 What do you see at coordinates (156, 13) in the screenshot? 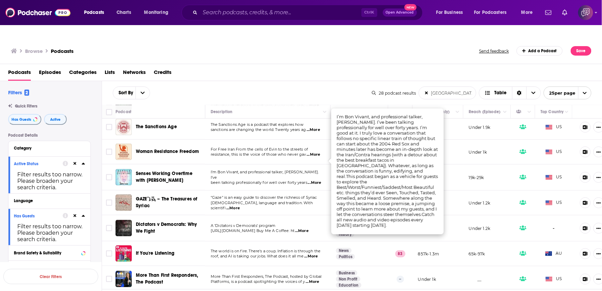
I see `span: Monitoring` at bounding box center [156, 13].